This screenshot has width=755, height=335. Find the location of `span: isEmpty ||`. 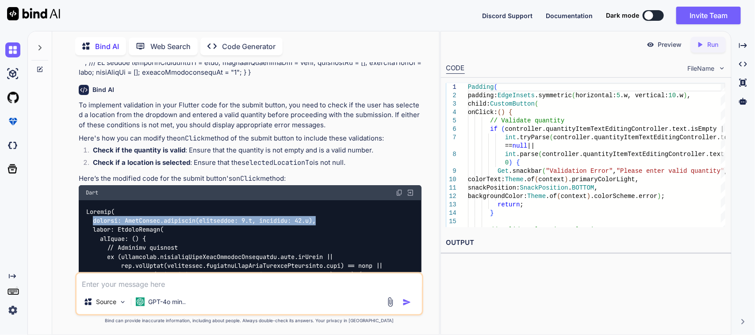

span: isEmpty || is located at coordinates (709, 129).